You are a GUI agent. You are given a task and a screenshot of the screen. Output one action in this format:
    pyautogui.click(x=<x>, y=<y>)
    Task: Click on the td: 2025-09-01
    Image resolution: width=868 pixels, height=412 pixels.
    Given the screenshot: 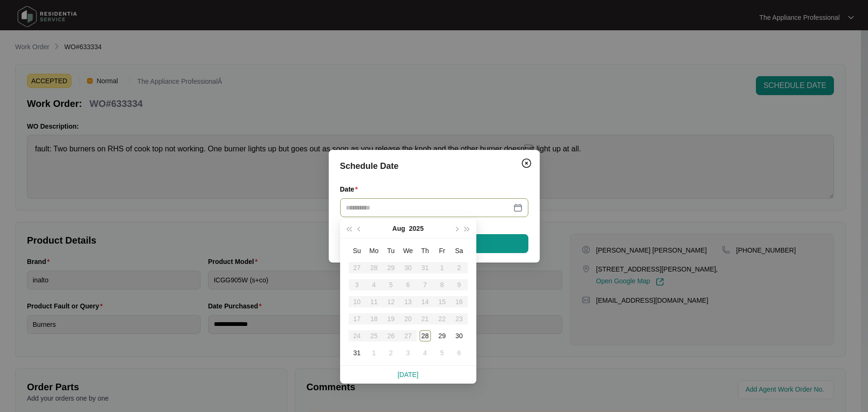 What is the action you would take?
    pyautogui.click(x=374, y=353)
    